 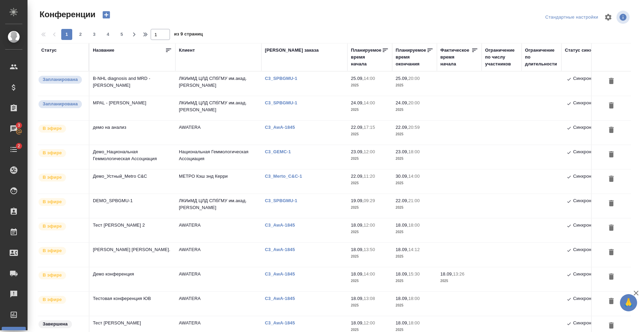 I want to click on span: Конференции, so click(x=66, y=15).